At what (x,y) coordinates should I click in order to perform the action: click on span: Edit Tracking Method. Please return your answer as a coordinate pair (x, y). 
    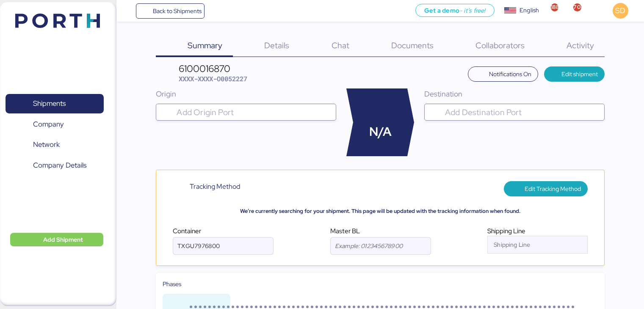
    Looking at the image, I should click on (552, 189).